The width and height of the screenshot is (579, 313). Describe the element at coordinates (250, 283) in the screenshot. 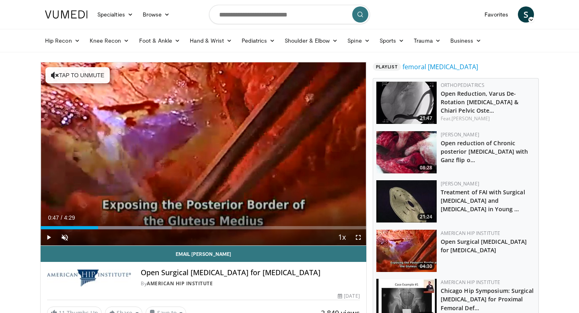

I see `div: By` at that location.